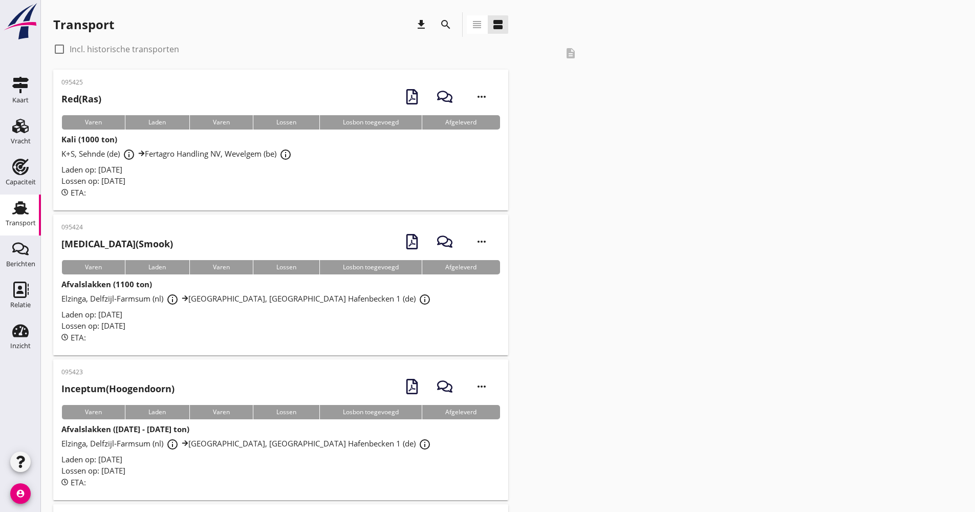  Describe the element at coordinates (117, 244) in the screenshot. I see `h2: (Smook)` at that location.